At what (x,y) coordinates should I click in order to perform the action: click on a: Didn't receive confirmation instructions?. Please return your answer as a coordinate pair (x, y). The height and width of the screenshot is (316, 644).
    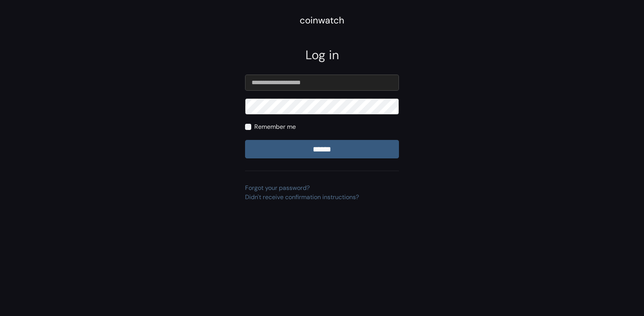
    Looking at the image, I should click on (302, 197).